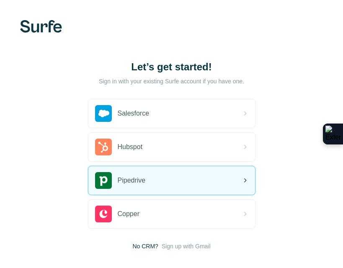 Image resolution: width=343 pixels, height=268 pixels. I want to click on button: Sign up with Gmail, so click(186, 246).